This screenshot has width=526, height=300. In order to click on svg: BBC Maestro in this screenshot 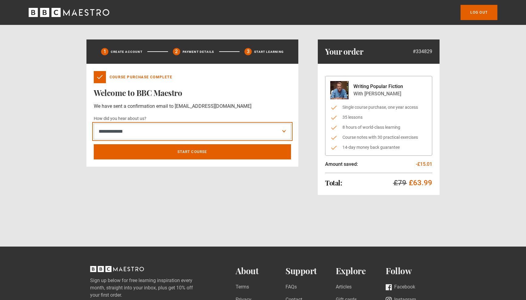, I will do `click(69, 12)`.